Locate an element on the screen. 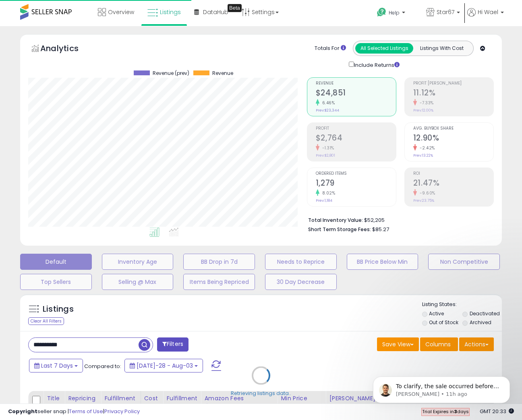 This screenshot has width=522, height=420. span: ROI is located at coordinates (453, 174).